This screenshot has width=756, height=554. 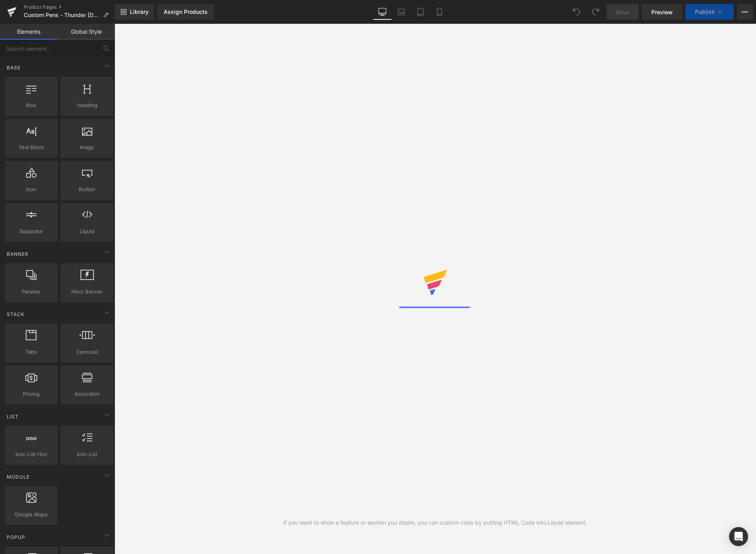 I want to click on span: Text Block, so click(x=31, y=147).